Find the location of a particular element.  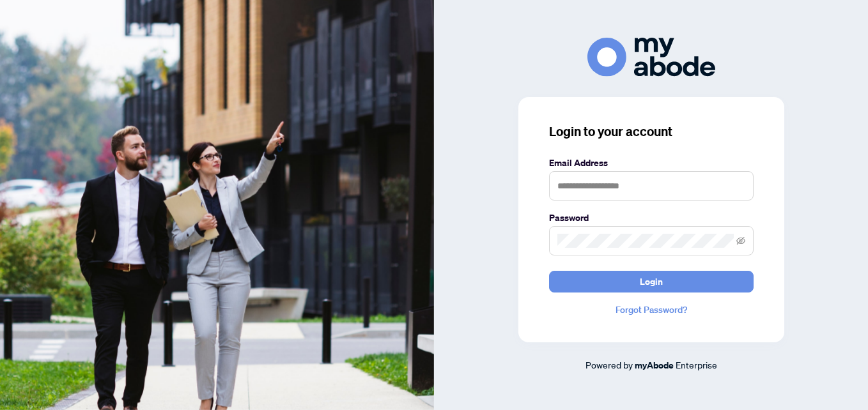

span: eye-invisible is located at coordinates (741, 241).